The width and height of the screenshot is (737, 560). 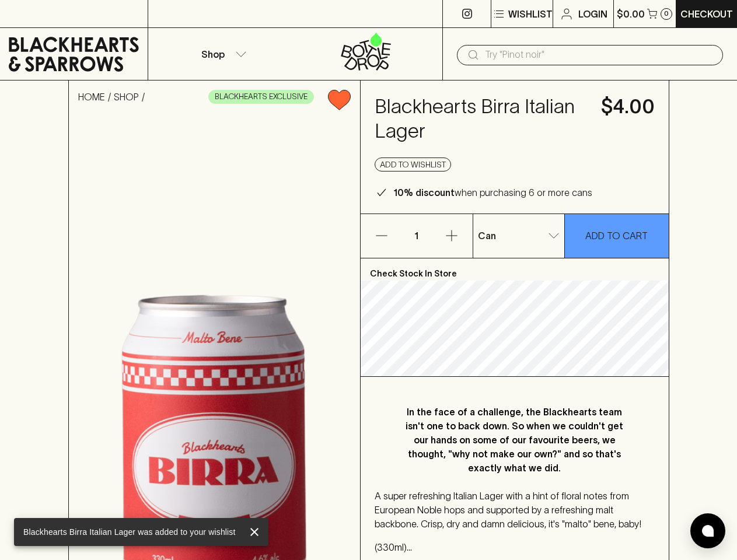 I want to click on p: In the face of a challenge, the Blackhearts team isn't one to back down. So when we couldn't get ..., so click(x=515, y=440).